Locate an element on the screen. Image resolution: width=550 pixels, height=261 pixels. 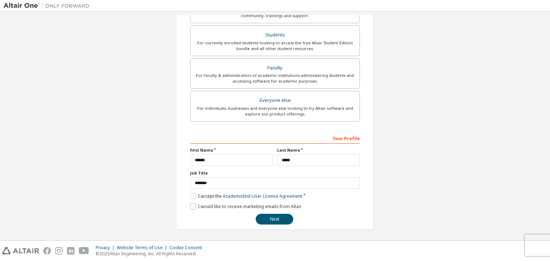
div: For faculty & administrators of academic institutions administering students and accessing softwa... is located at coordinates (275, 78).